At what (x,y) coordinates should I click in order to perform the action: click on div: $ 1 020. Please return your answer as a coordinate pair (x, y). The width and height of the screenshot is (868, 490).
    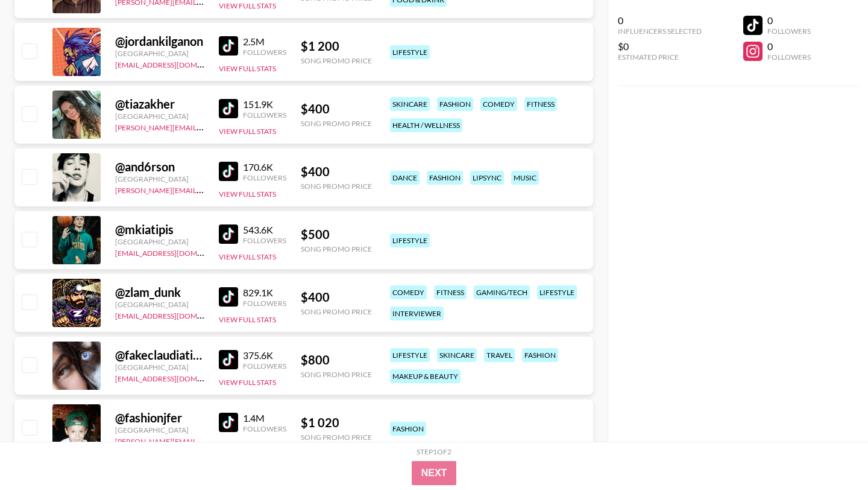
    Looking at the image, I should click on (336, 422).